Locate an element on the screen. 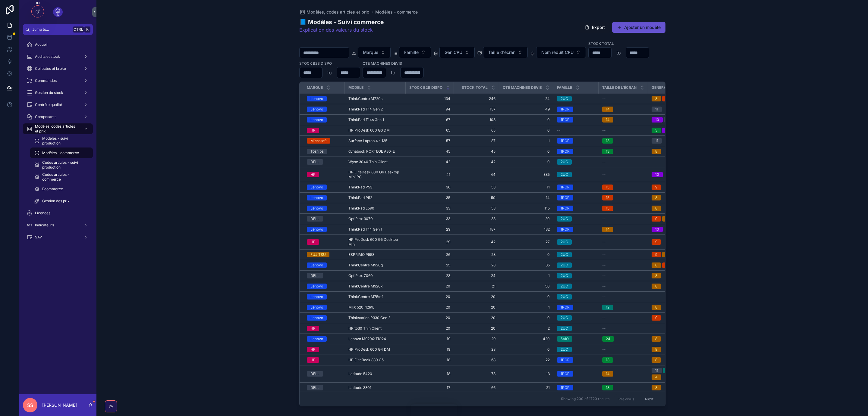 Image resolution: width=868 pixels, height=416 pixels. a: 187 is located at coordinates (476, 229).